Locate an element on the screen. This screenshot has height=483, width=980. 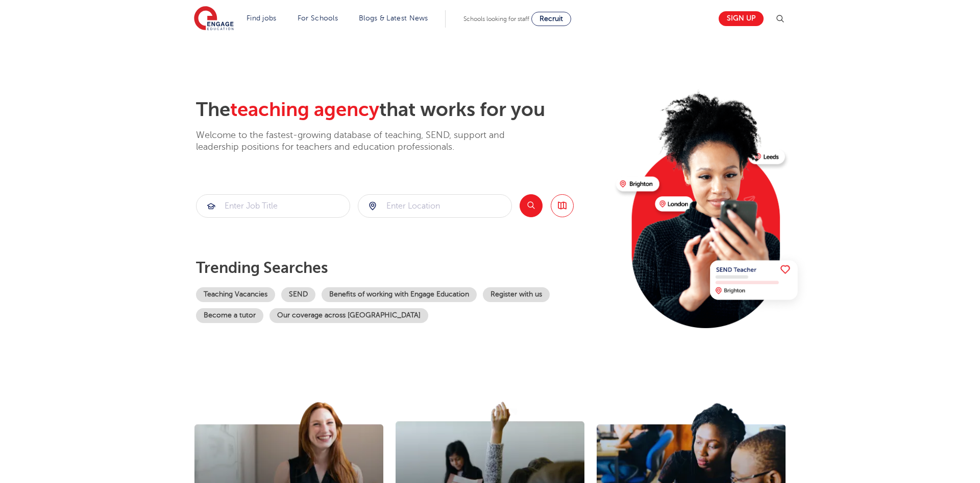
p: Trending searches is located at coordinates (402, 268).